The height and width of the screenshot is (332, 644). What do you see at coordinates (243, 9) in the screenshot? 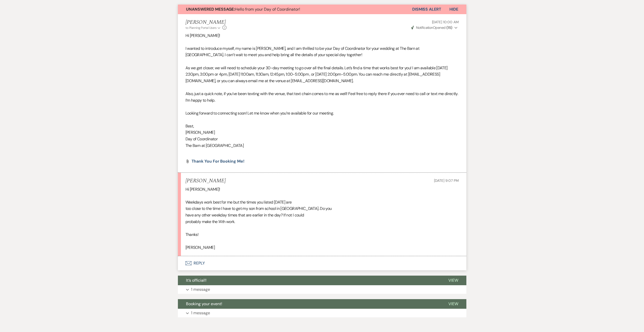
I see `span: Hello from your Day of Coordinator!` at bounding box center [243, 9].